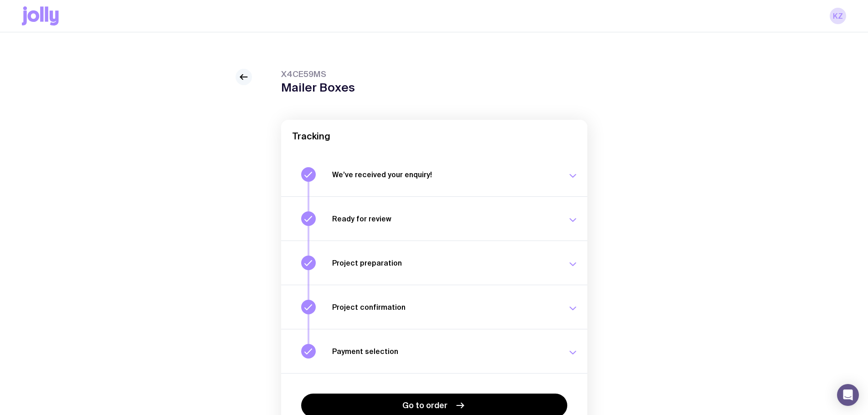  Describe the element at coordinates (434, 306) in the screenshot. I see `button: Project confirmation` at that location.